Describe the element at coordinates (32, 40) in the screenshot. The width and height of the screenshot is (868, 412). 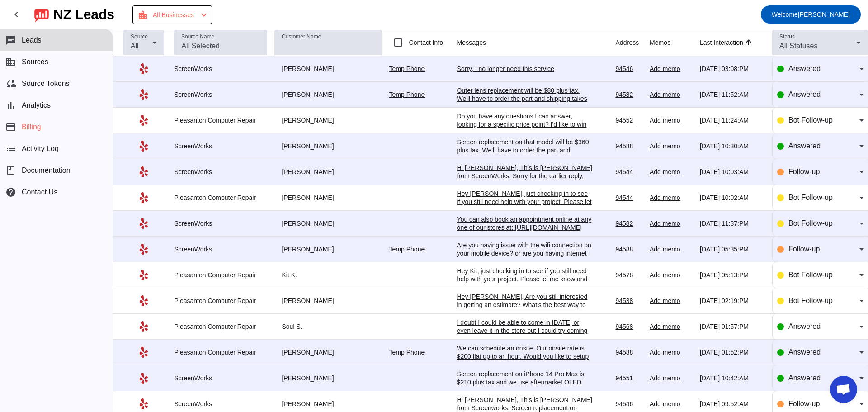
I see `span: Leads` at that location.